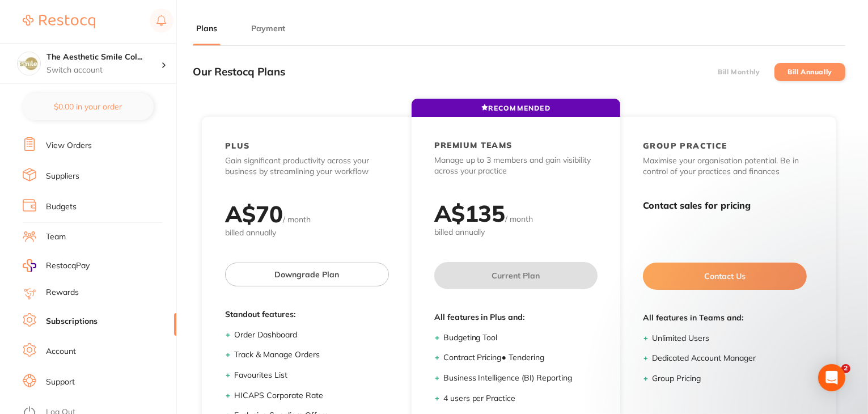 The height and width of the screenshot is (414, 868). What do you see at coordinates (516, 317) in the screenshot?
I see `span: All features in Plus and:` at bounding box center [516, 317].